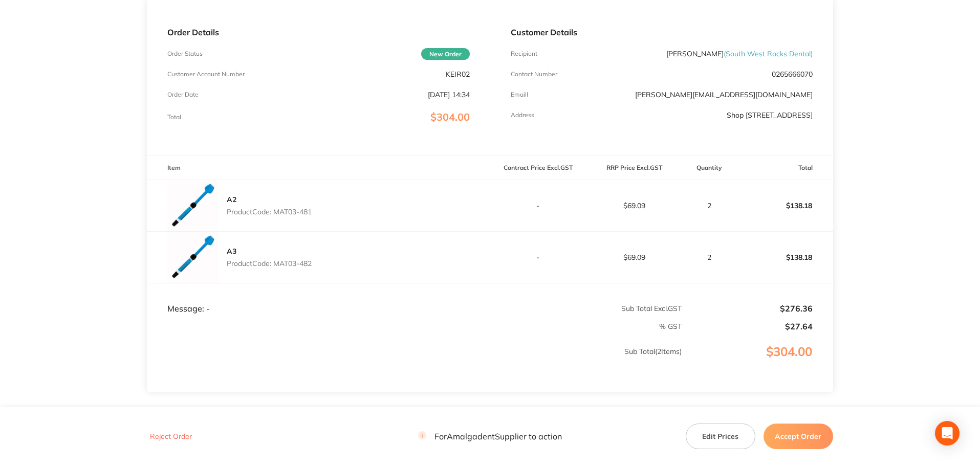 This screenshot has height=466, width=980. What do you see at coordinates (768, 54) in the screenshot?
I see `span: ( South West Rocks Dental )` at bounding box center [768, 54].